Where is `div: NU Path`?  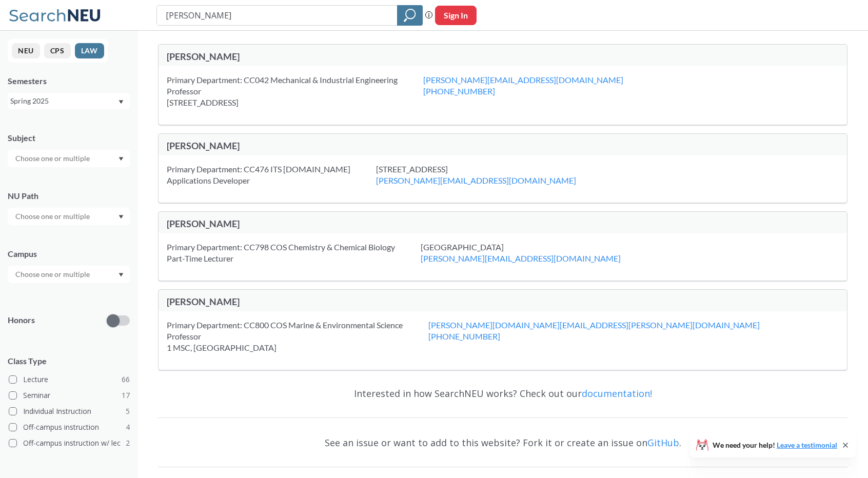 div: NU Path is located at coordinates (69, 195).